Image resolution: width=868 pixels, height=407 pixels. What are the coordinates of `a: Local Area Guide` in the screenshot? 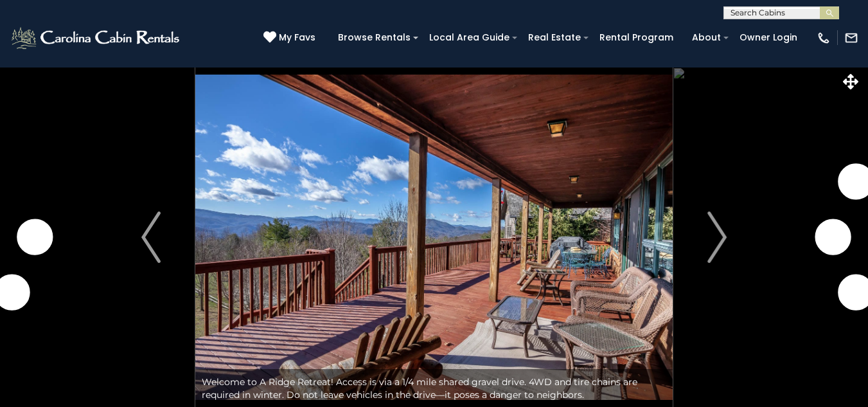 It's located at (469, 37).